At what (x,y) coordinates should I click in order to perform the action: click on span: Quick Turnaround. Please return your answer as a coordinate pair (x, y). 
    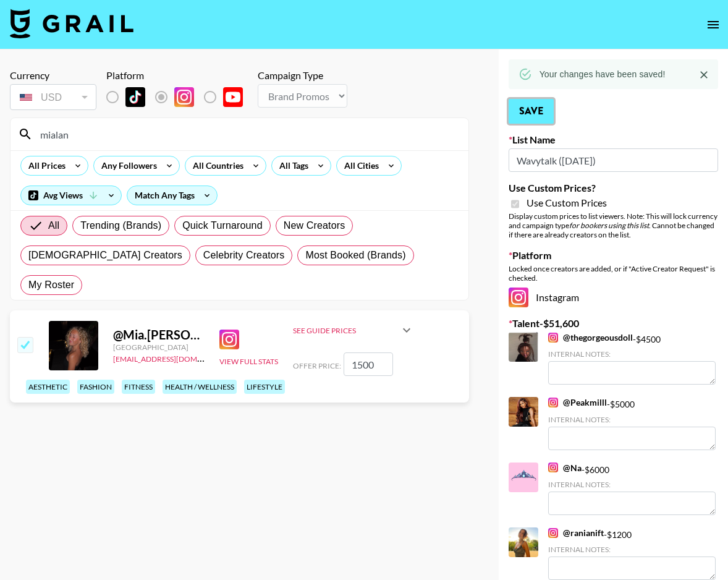
    Looking at the image, I should click on (223, 225).